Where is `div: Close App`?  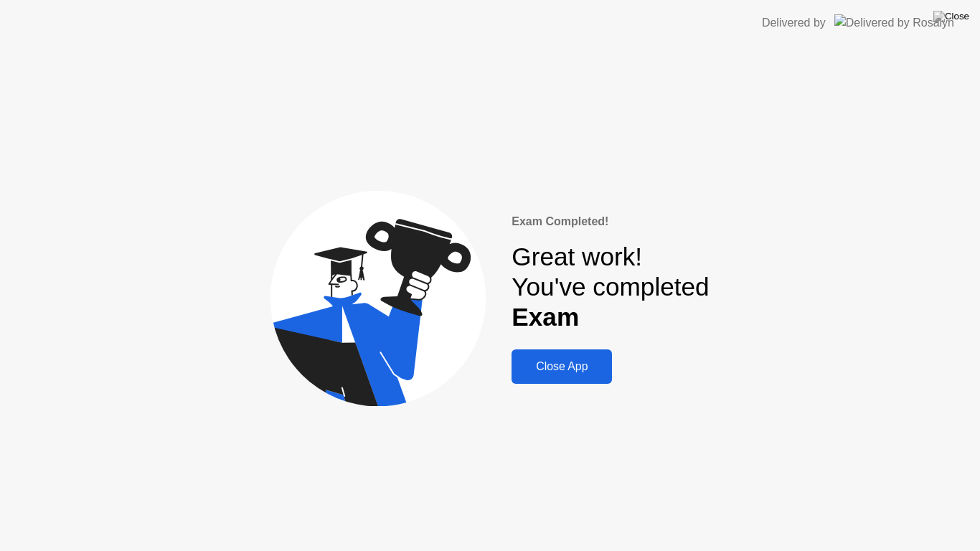
div: Close App is located at coordinates (562, 366).